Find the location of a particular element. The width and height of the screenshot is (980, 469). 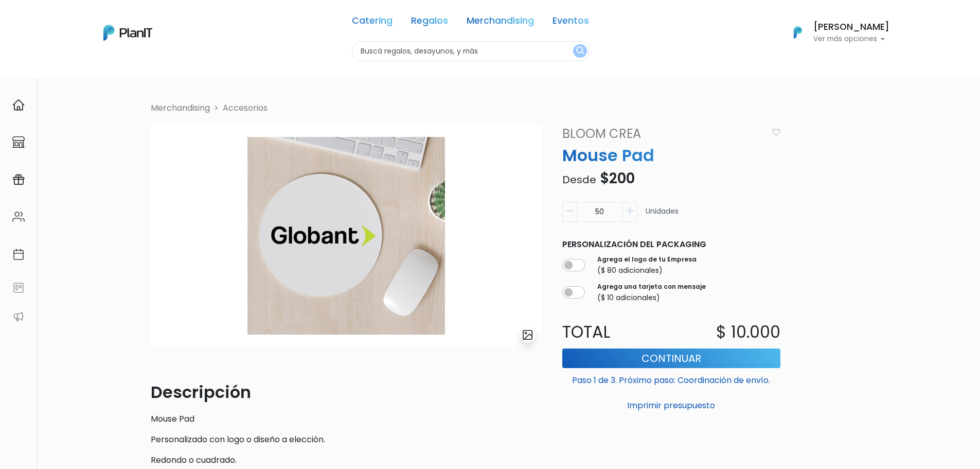

label: Agrega el logo de tu Empresa is located at coordinates (646, 259).